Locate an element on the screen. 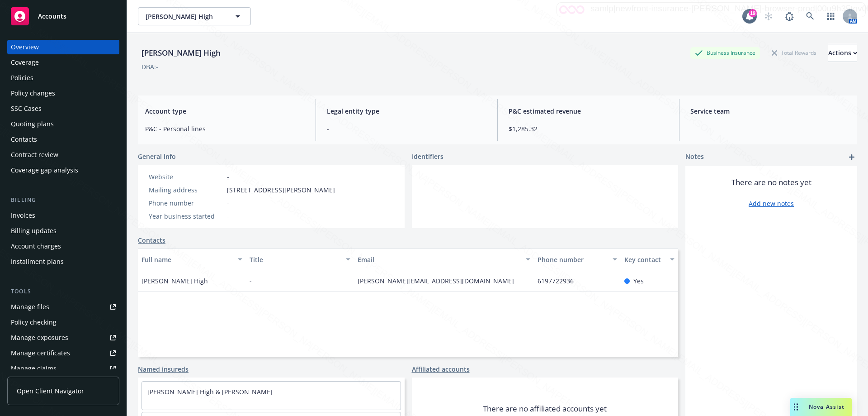 The image size is (868, 416). a: Affiliated accounts is located at coordinates (441, 368).